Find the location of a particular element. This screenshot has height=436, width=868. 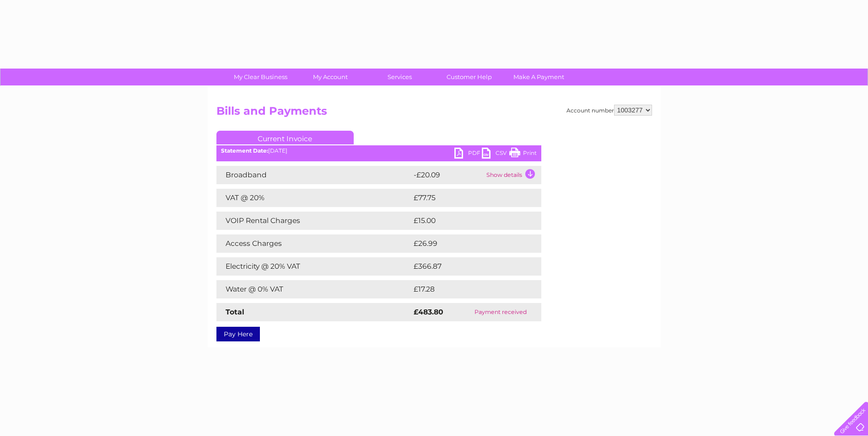

strong: £483.80 is located at coordinates (428, 311).